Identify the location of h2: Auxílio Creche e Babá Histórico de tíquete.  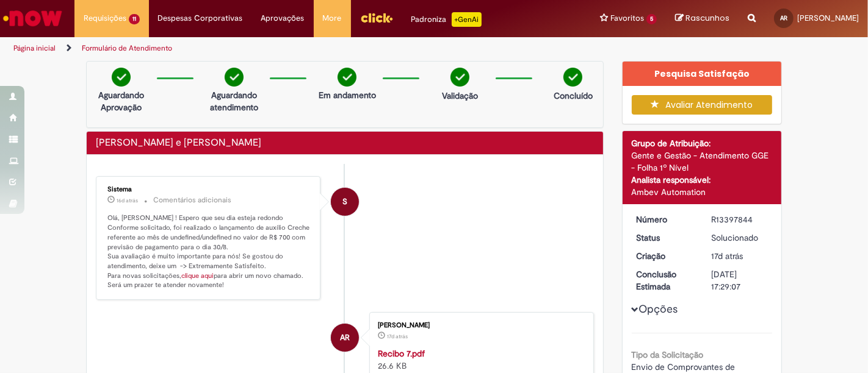
(178, 143).